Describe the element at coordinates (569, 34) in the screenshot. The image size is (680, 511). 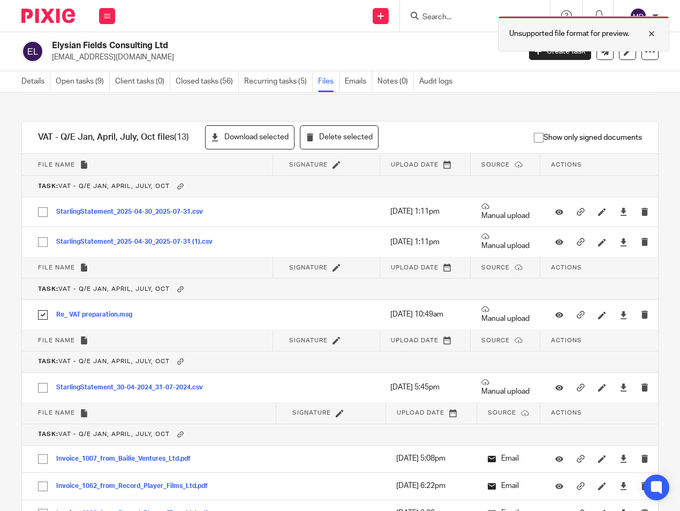
I see `p: Unsupported file format for preview.` at that location.